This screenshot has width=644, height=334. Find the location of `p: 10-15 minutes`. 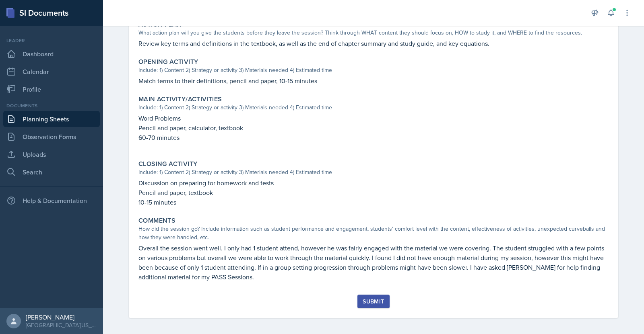

p: 10-15 minutes is located at coordinates (374, 202).